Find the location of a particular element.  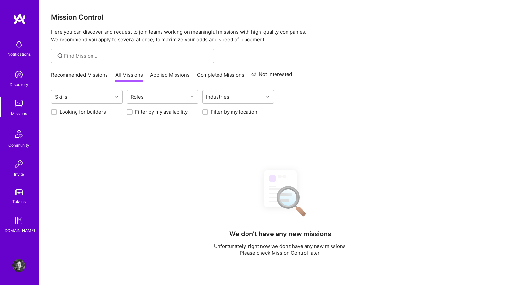

img: bell is located at coordinates (19, 44).